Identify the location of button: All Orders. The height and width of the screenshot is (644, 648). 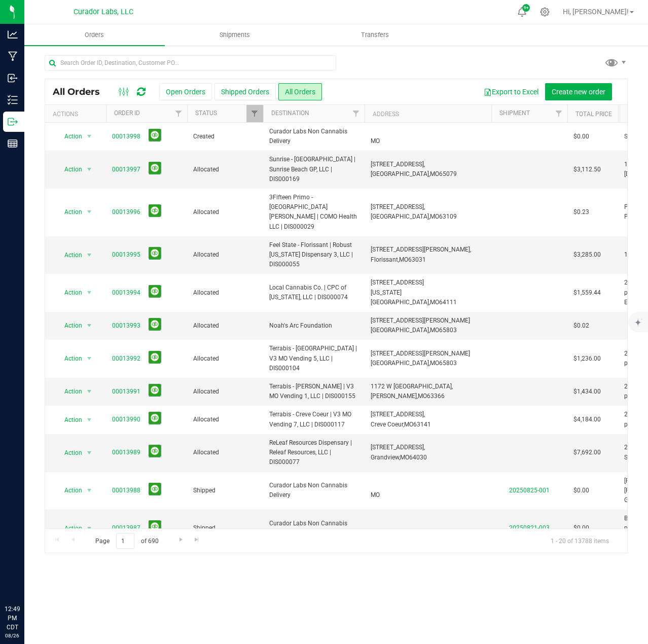
(300, 92).